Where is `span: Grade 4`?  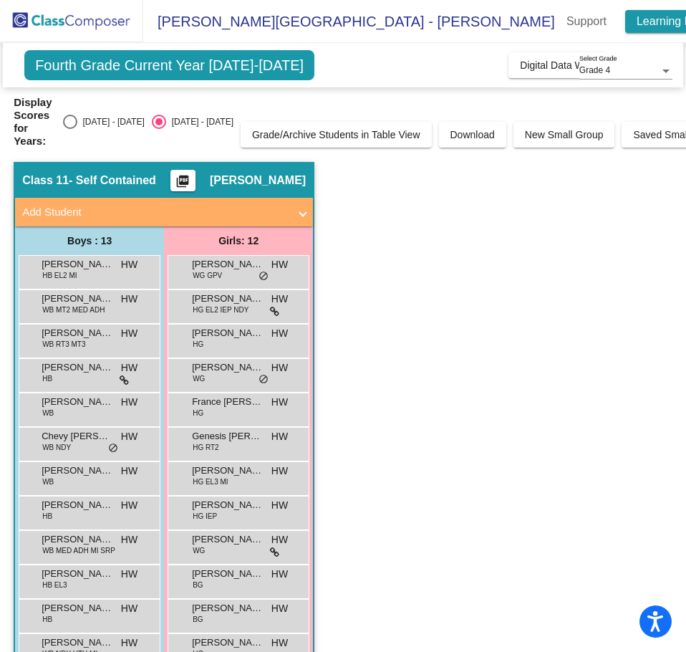 span: Grade 4 is located at coordinates (594, 70).